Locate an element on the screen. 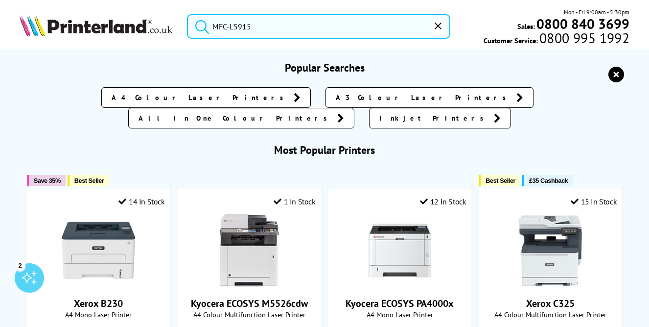 The height and width of the screenshot is (327, 649). div: 1 In Stock is located at coordinates (295, 201).